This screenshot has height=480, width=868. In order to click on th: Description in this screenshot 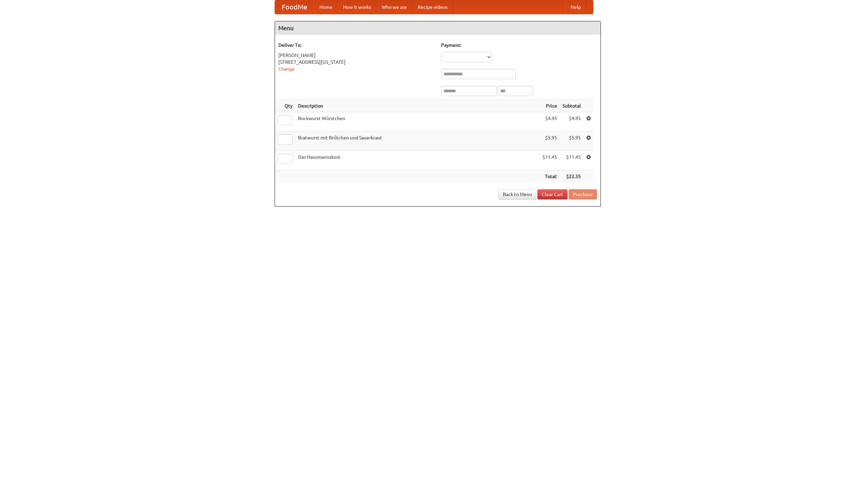, I will do `click(417, 106)`.